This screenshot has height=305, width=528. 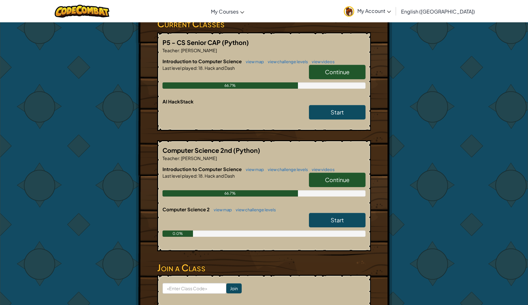 I want to click on a: Start, so click(x=337, y=112).